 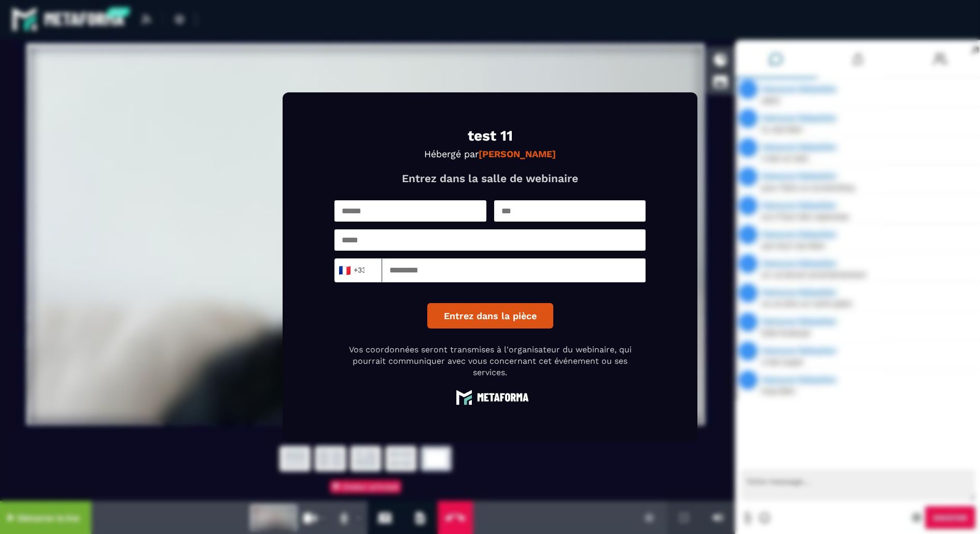 What do you see at coordinates (490, 397) in the screenshot?
I see `img: logo` at bounding box center [490, 397].